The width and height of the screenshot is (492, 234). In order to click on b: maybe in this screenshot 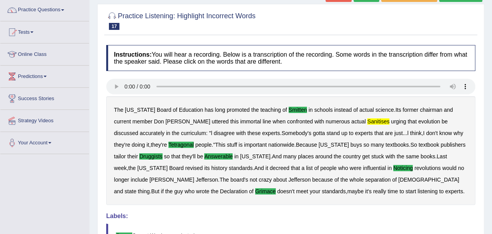, I will do `click(355, 192)`.